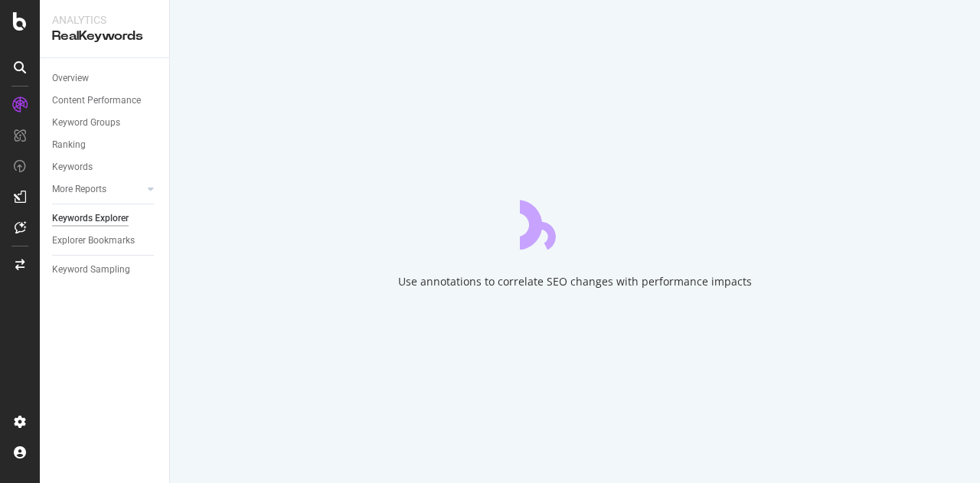 This screenshot has width=980, height=483. Describe the element at coordinates (105, 100) in the screenshot. I see `a: Content Performance` at that location.